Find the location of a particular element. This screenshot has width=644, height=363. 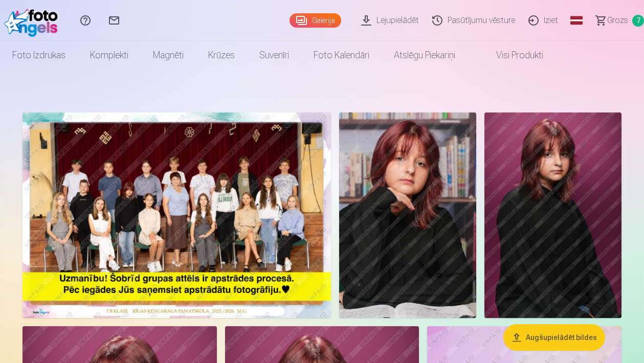

a: Galerija is located at coordinates (315, 21).